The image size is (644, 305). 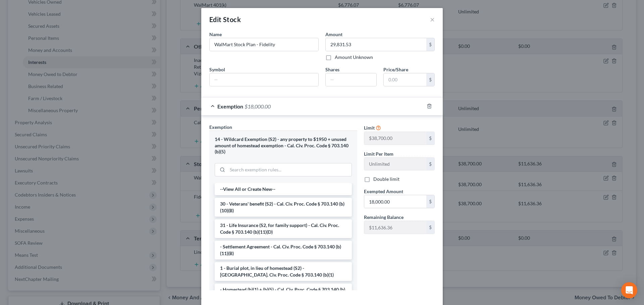 I want to click on li: --View All or Create New--, so click(x=283, y=189).